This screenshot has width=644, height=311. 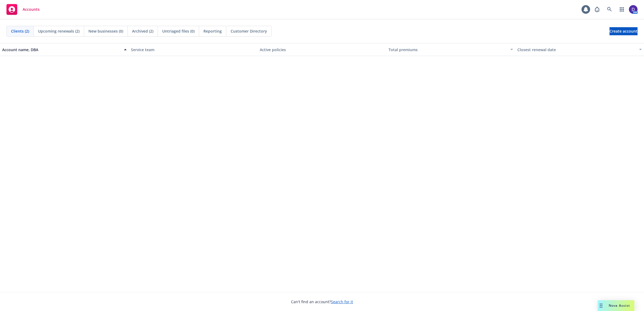 What do you see at coordinates (451, 50) in the screenshot?
I see `button: Total premiums` at bounding box center [451, 50].